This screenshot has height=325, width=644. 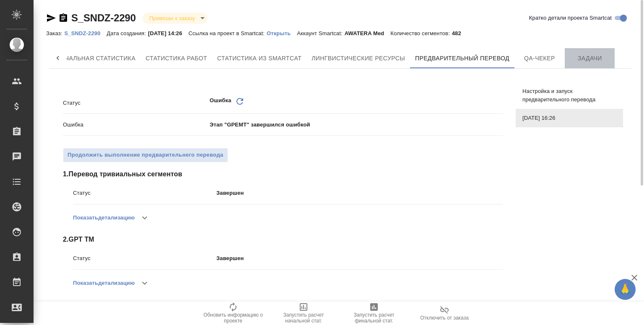 I want to click on span: Статистика из Smartcat, so click(x=260, y=58).